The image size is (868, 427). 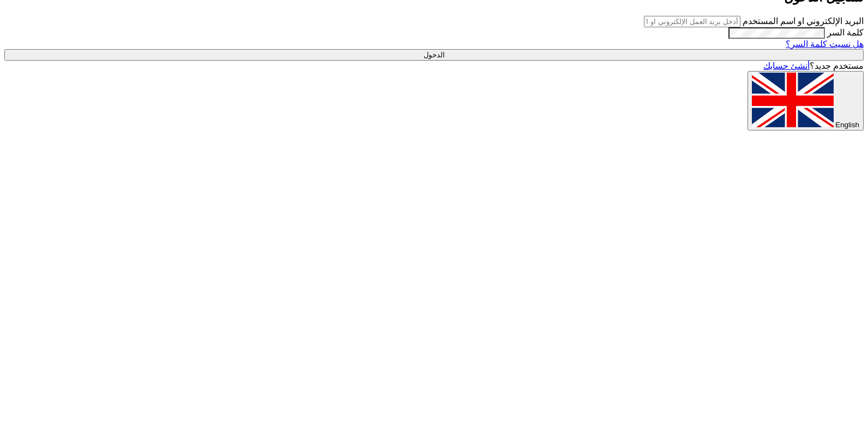 What do you see at coordinates (793, 100) in the screenshot?
I see `img: en-US.png` at bounding box center [793, 100].